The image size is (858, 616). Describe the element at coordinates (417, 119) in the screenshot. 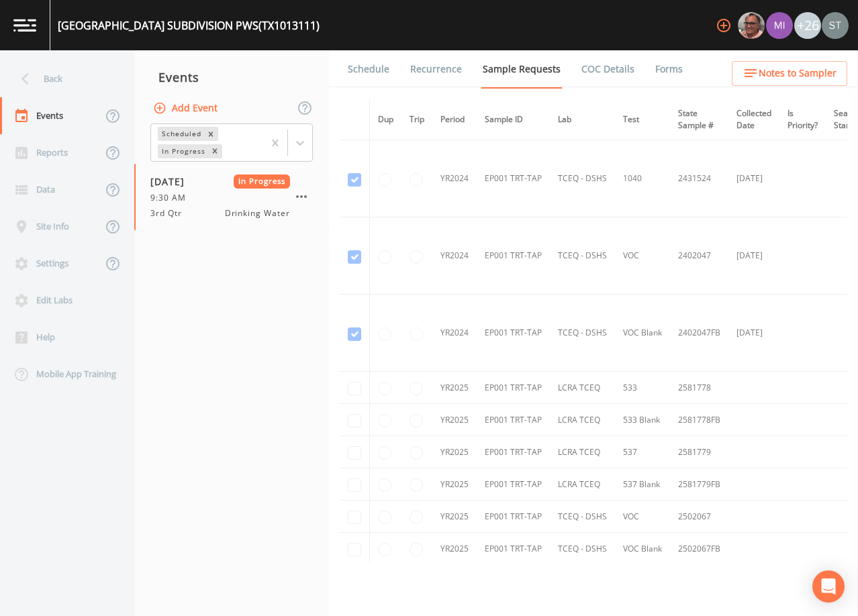

I see `th: Trip` at that location.